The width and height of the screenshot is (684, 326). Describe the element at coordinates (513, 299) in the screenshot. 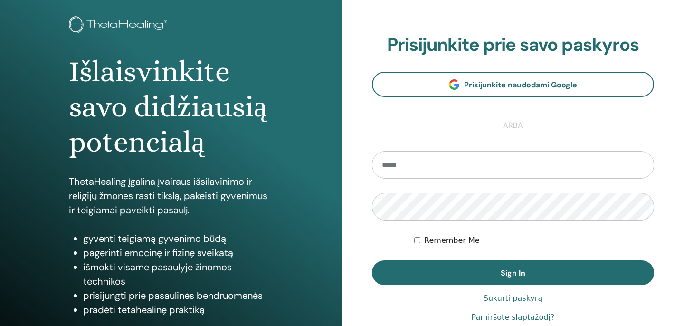

I see `a: Sukurti paskyrą` at that location.